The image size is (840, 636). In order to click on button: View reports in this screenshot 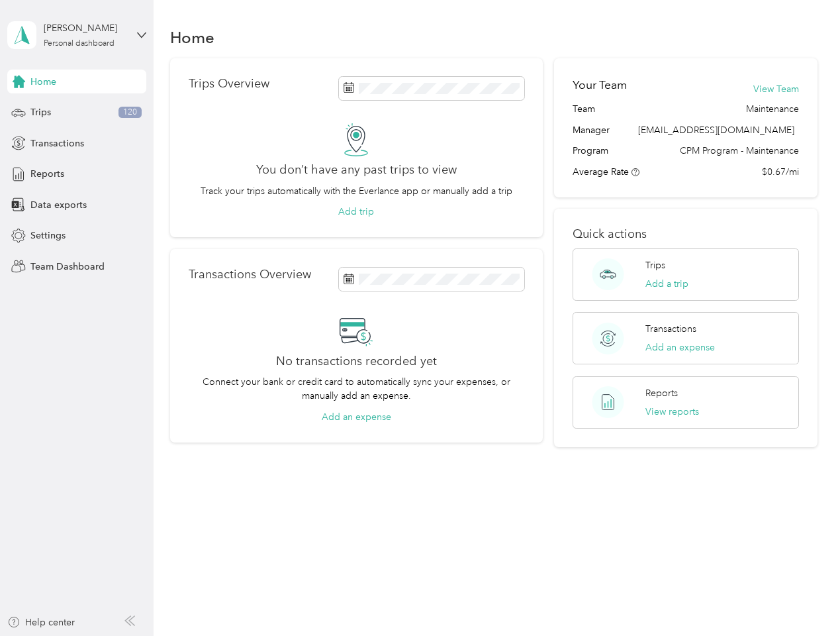, I will do `click(672, 412)`.